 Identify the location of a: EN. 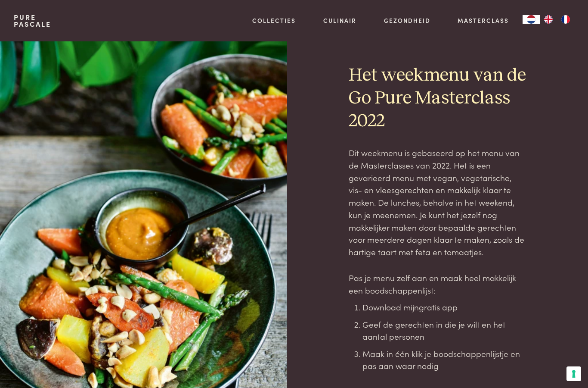
(548, 20).